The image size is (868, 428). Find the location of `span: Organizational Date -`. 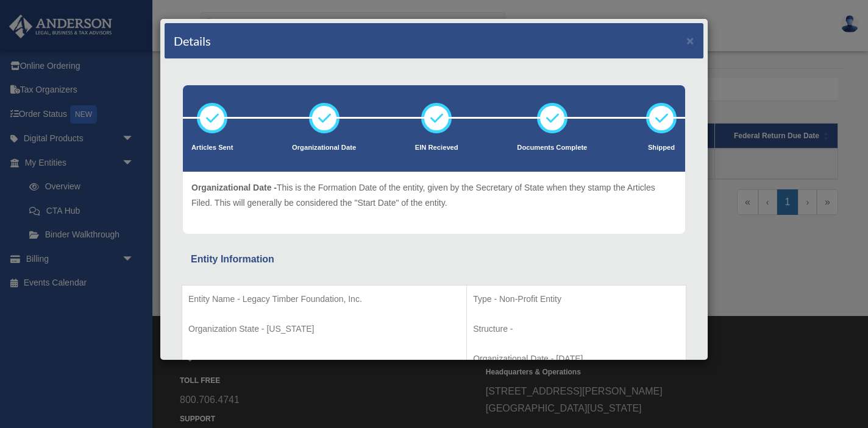

span: Organizational Date - is located at coordinates (234, 187).